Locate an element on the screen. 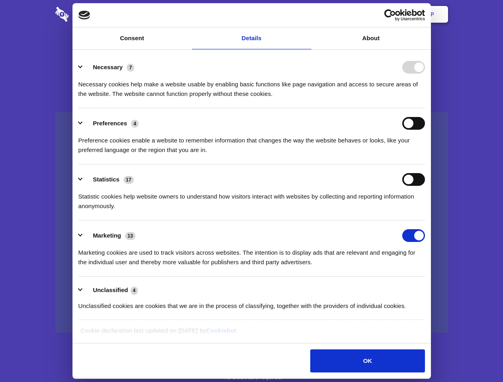 Image resolution: width=503 pixels, height=382 pixels. a: Wistia video thumbnail is located at coordinates (251, 222).